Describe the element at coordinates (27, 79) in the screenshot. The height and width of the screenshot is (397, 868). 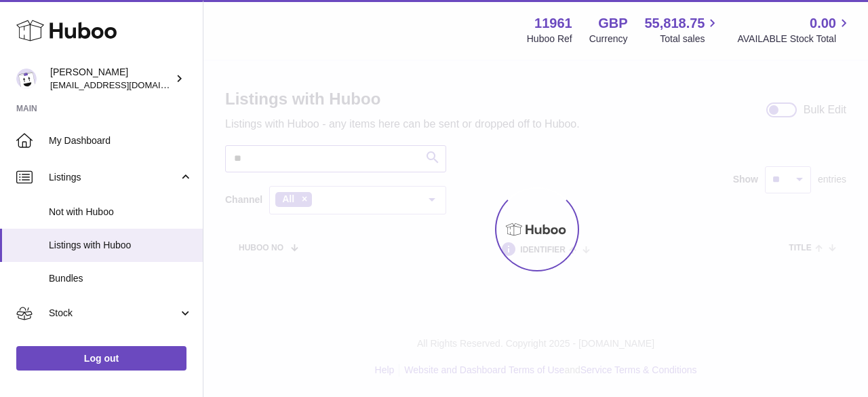
I see `img: internalAdmin-11961@internal.huboo.com` at that location.